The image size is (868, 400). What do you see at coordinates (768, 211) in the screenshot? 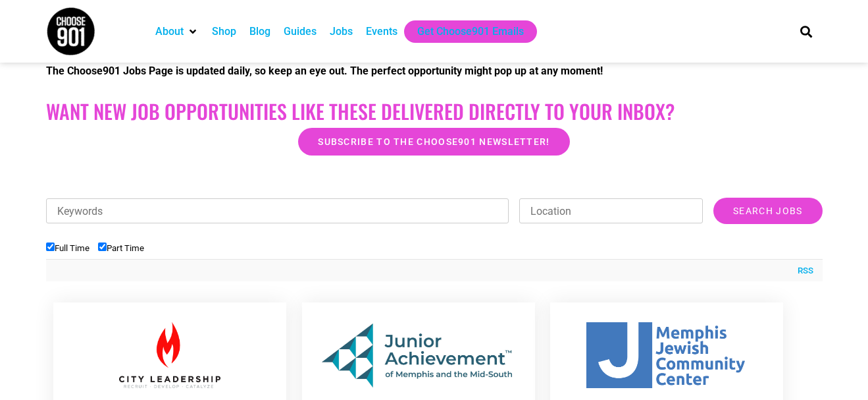
I see `input: Search Jobs` at bounding box center [768, 211].